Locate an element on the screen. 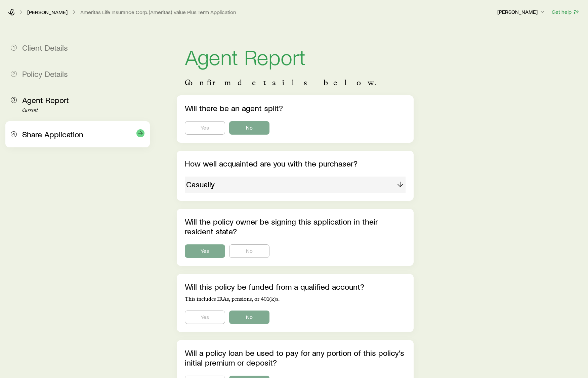 The width and height of the screenshot is (588, 378). label: How well acquainted are you with the purchaser? is located at coordinates (271, 163).